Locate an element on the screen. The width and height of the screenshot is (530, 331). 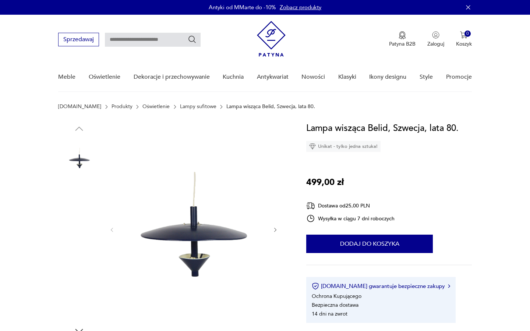
p: 499,00 zł is located at coordinates (325, 183).